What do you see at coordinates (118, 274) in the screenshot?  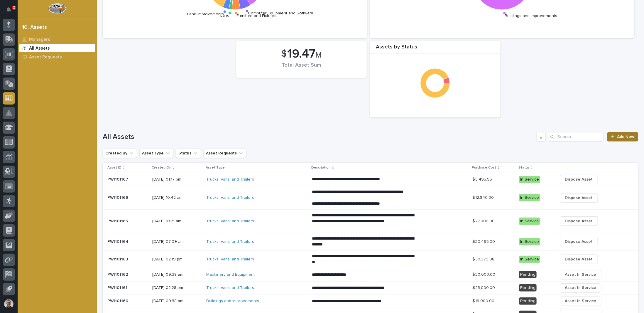 I see `p: PWI101162` at bounding box center [118, 274].